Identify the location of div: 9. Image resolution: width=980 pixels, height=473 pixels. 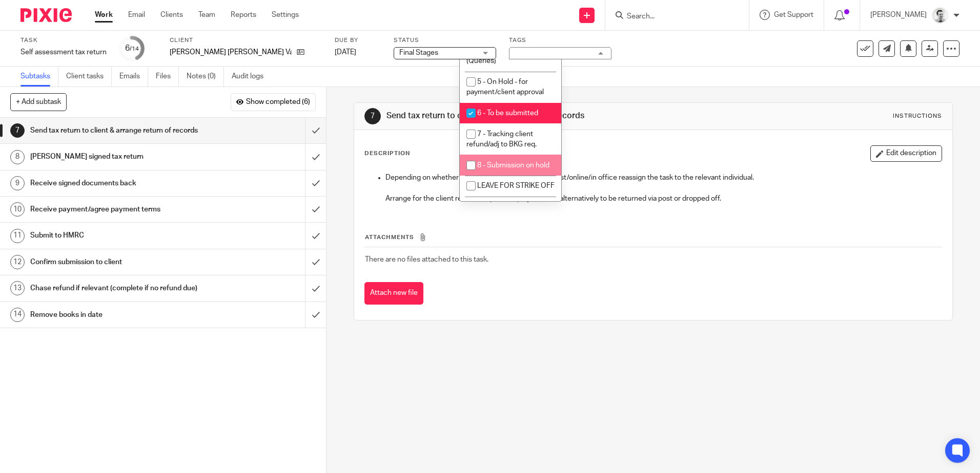
(18, 184).